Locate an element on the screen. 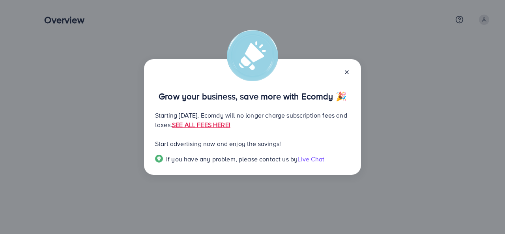  img: Popup guide is located at coordinates (159, 159).